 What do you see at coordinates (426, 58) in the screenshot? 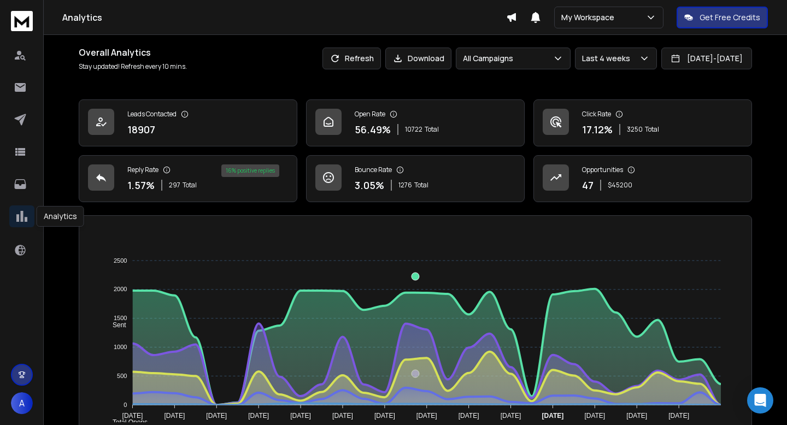
I see `p: Download` at bounding box center [426, 58].